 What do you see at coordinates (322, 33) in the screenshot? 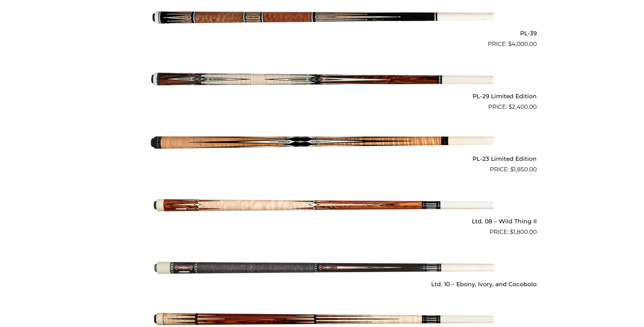
I see `h2: PL-39` at bounding box center [322, 33].